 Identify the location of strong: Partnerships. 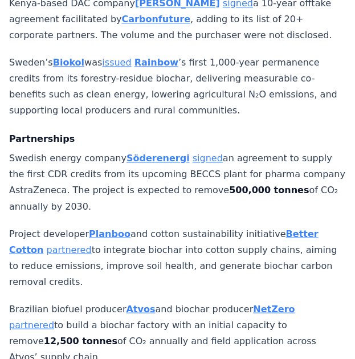
(42, 138).